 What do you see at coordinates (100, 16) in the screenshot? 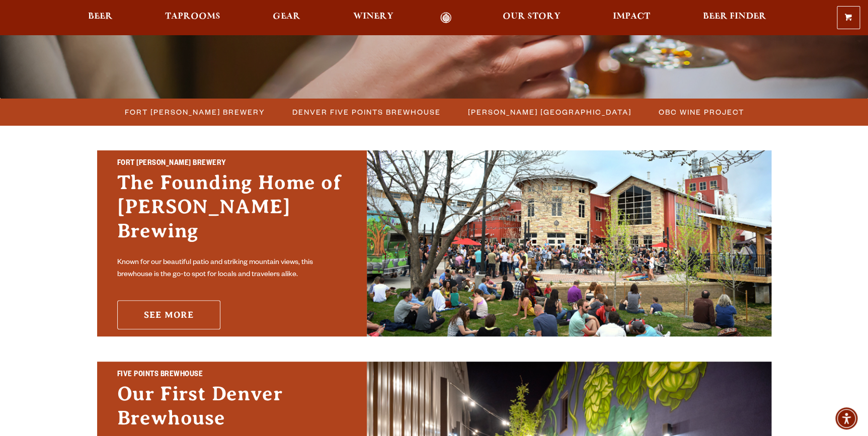
I see `span: Beer` at bounding box center [100, 16].